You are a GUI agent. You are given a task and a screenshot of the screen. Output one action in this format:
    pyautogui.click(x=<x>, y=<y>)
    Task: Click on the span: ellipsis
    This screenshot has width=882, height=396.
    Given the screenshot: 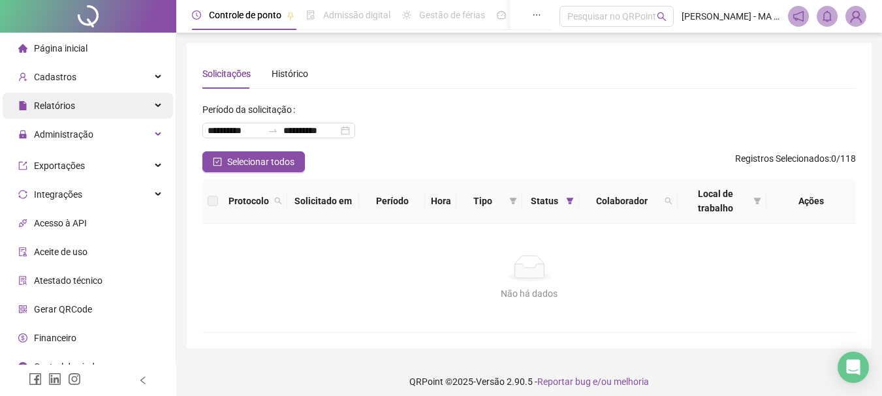 What is the action you would take?
    pyautogui.click(x=536, y=15)
    